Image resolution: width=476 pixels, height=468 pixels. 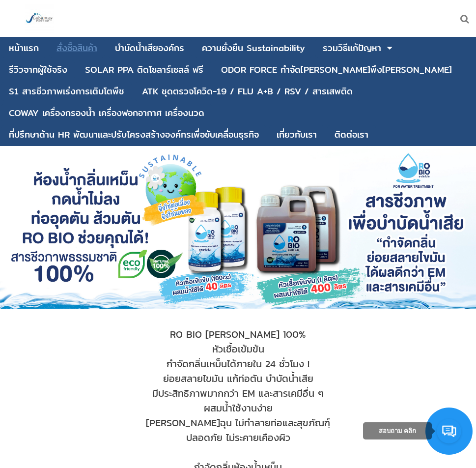 What do you see at coordinates (23, 48) in the screenshot?
I see `a: หน้าแรก` at bounding box center [23, 48].